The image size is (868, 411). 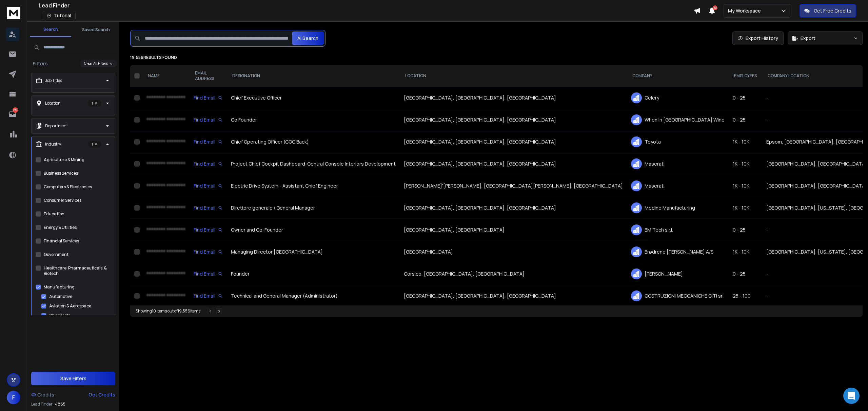 I want to click on td: Project Chief Cockpit Dashboard-Central Console Interiors Development, so click(x=313, y=164).